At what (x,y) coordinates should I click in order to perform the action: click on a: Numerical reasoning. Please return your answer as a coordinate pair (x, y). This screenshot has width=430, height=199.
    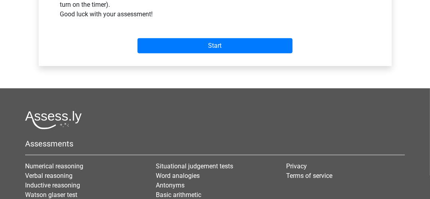
    Looking at the image, I should click on (54, 166).